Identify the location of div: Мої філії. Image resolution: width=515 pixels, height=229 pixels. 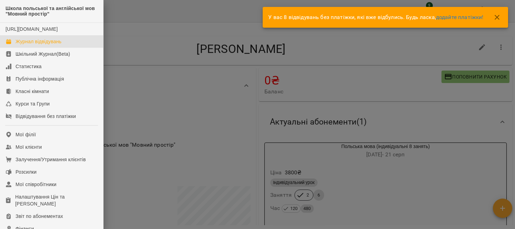
(26, 134).